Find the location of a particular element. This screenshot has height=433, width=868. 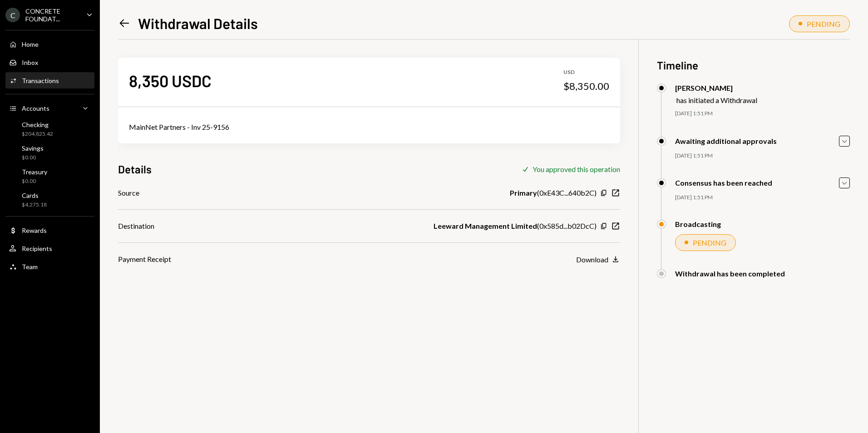

div: Treasury is located at coordinates (34, 172).